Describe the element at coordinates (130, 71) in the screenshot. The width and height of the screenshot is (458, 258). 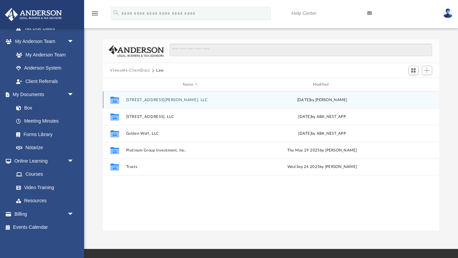
I see `button: Viewable-ClientDocs` at that location.